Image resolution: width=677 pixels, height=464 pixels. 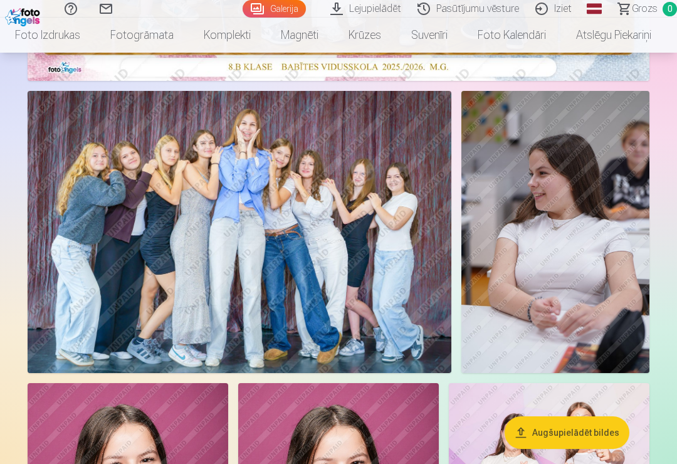 I want to click on a: Magnēti, so click(x=300, y=35).